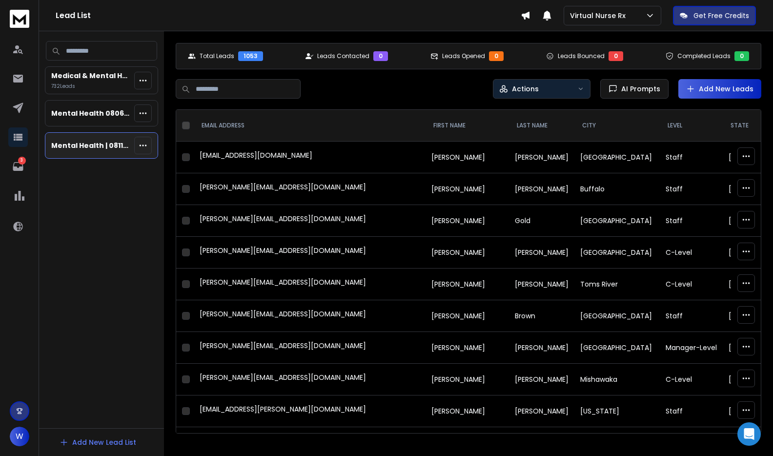  Describe the element at coordinates (542, 221) in the screenshot. I see `td: Gold` at that location.